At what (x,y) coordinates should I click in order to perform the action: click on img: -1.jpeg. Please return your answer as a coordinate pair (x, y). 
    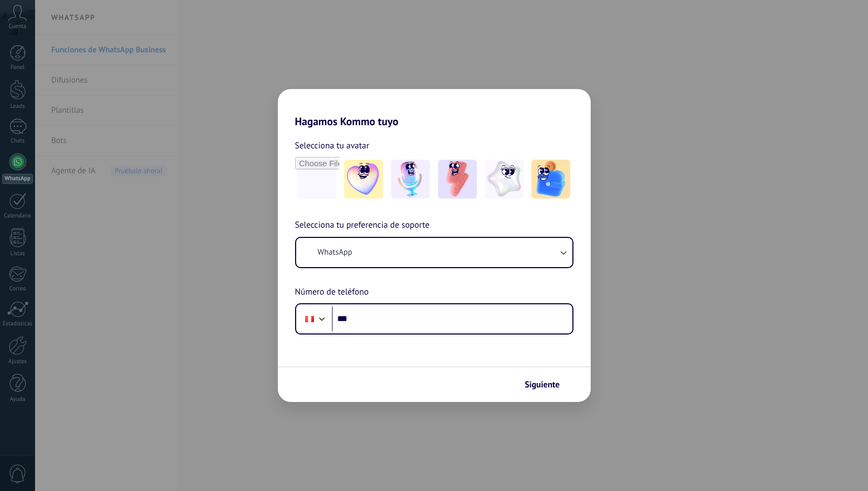
    Looking at the image, I should click on (364, 179).